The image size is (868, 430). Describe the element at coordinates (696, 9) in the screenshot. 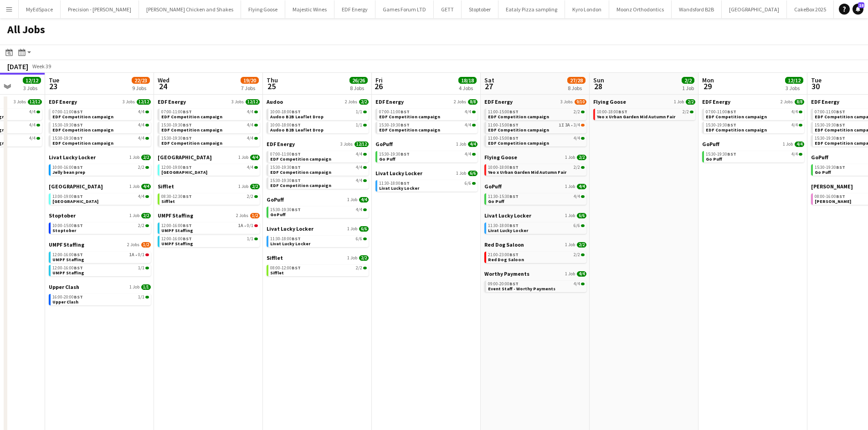

I see `button: Wandsford B2B` at that location.